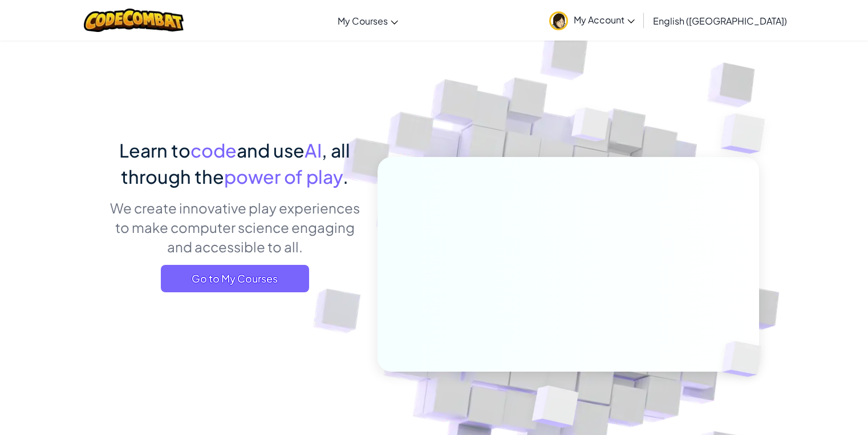 The width and height of the screenshot is (868, 435). I want to click on span: and use, so click(271, 150).